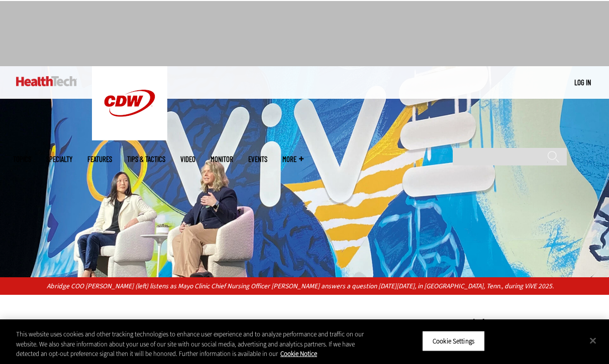  What do you see at coordinates (59, 159) in the screenshot?
I see `span: Specialty` at bounding box center [59, 159].